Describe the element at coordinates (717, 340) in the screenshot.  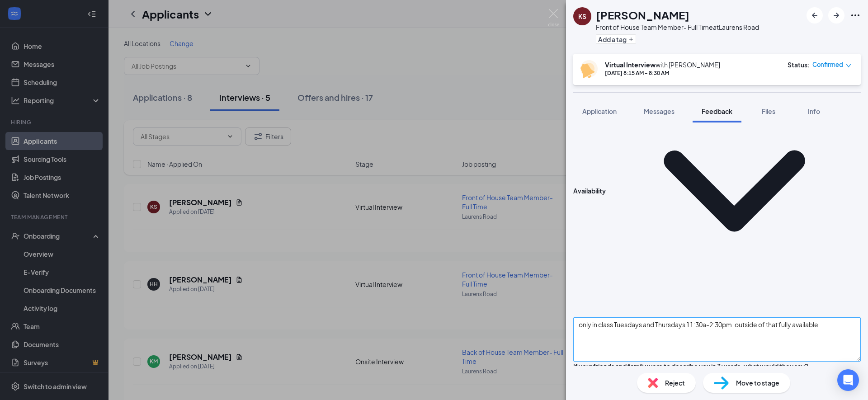
I see `textarea: only in class Tuesdays and Thursdays 11:30a-2:30pm. outside of that fully available.` at that location.